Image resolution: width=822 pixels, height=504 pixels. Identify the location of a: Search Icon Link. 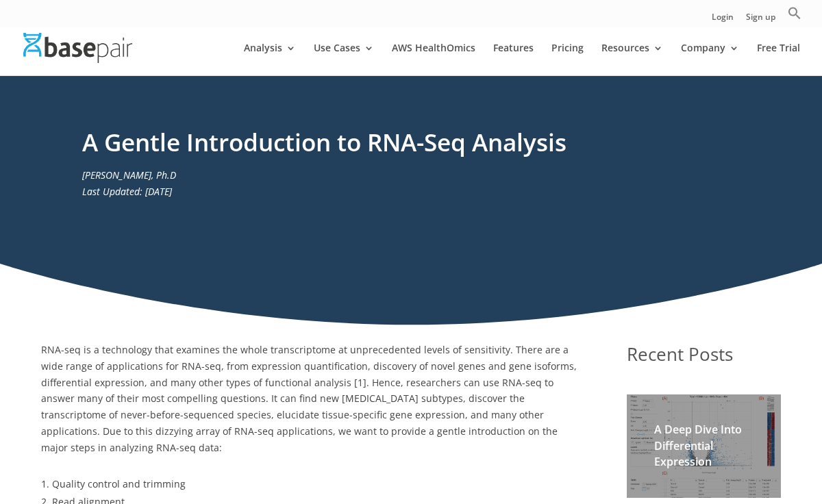
(795, 17).